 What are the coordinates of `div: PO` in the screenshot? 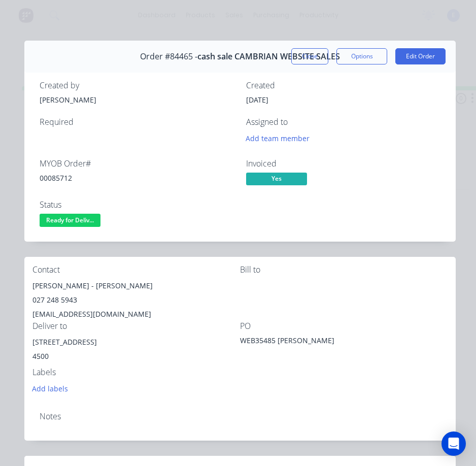 It's located at (344, 326).